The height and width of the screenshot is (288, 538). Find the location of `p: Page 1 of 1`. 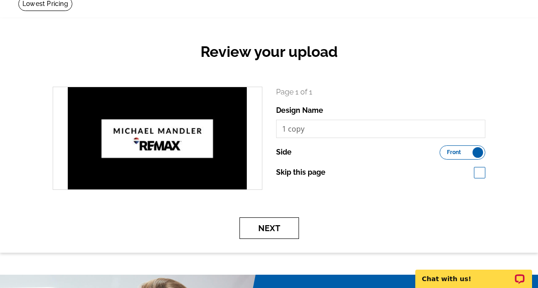

p: Page 1 of 1 is located at coordinates (381, 92).